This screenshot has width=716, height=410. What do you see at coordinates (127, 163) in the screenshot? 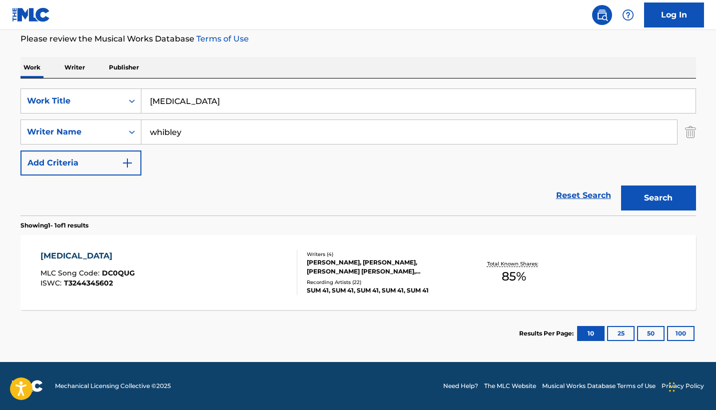
I see `img: 9d2ae6d4665cec9f34b9.svg` at bounding box center [127, 163].